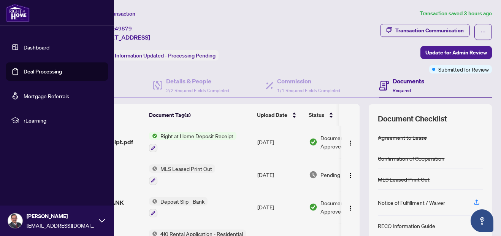  What do you see at coordinates (46, 96) in the screenshot?
I see `a: Mortgage Referrals` at bounding box center [46, 96].